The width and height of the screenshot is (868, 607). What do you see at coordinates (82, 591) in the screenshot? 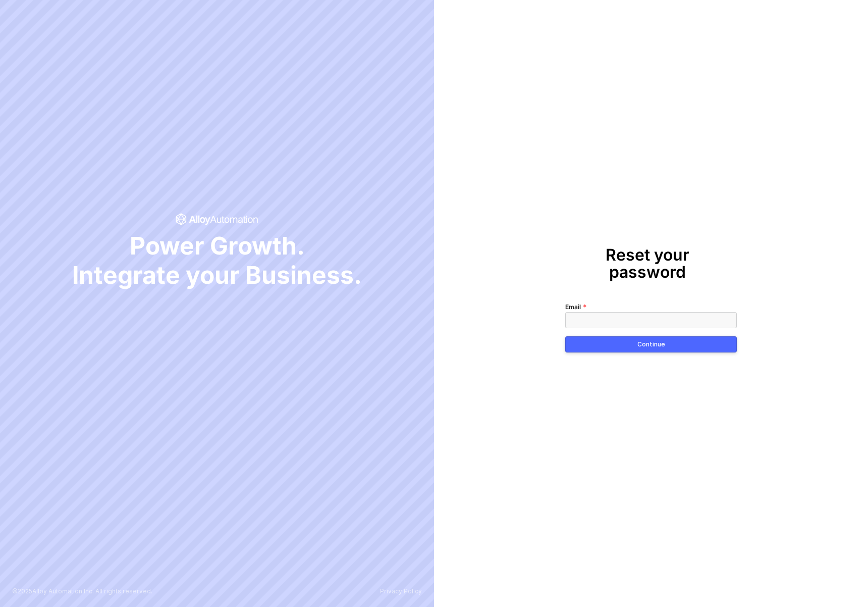
I see `p: © 2025 Alloy Automation Inc. All rights reserved.` at bounding box center [82, 591].